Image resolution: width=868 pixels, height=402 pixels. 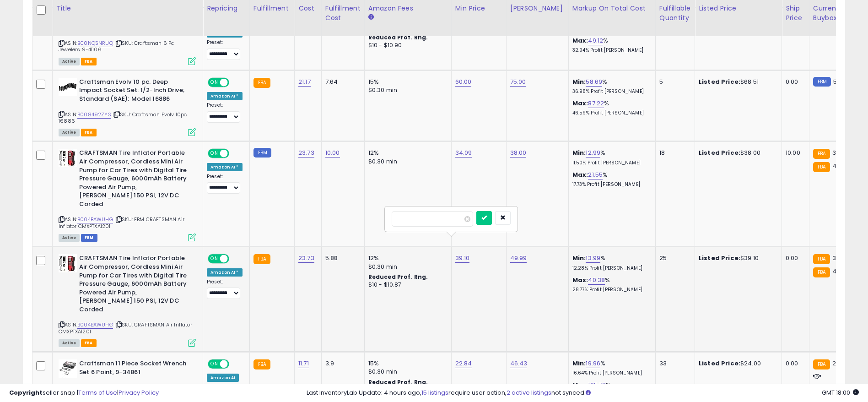 What do you see at coordinates (737, 153) in the screenshot?
I see `div: $38.00` at bounding box center [737, 153].